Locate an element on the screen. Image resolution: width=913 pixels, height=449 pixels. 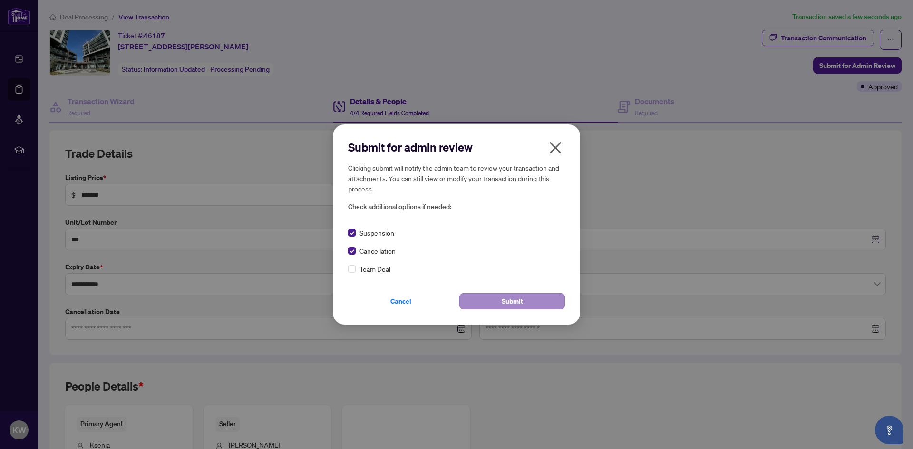
span: Team Deal is located at coordinates (375, 269).